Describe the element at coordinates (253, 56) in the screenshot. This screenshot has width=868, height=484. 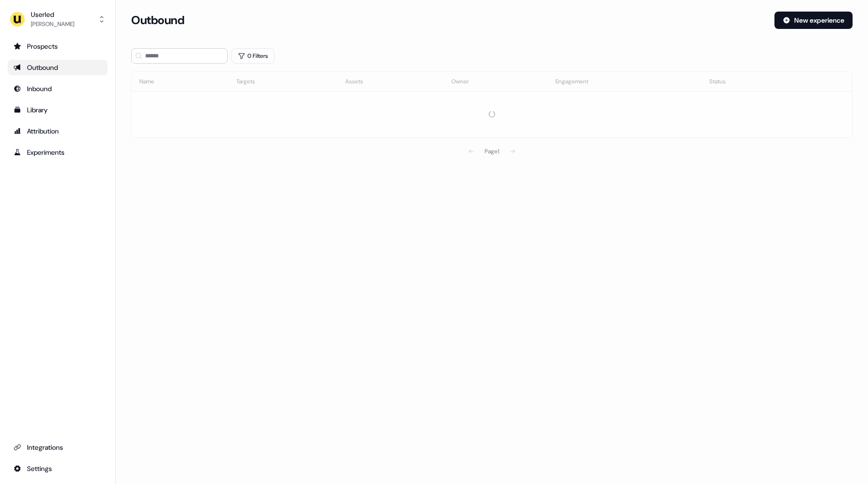
I see `button: 0 Filters` at that location.